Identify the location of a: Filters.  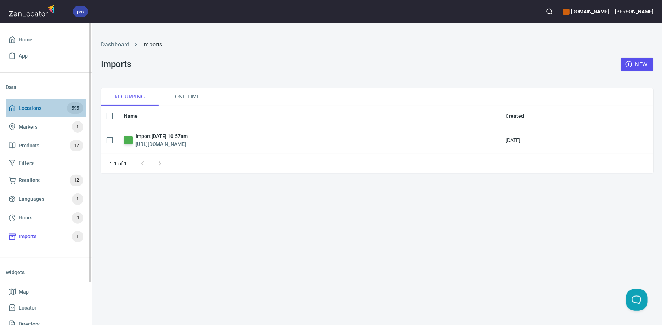
(46, 163).